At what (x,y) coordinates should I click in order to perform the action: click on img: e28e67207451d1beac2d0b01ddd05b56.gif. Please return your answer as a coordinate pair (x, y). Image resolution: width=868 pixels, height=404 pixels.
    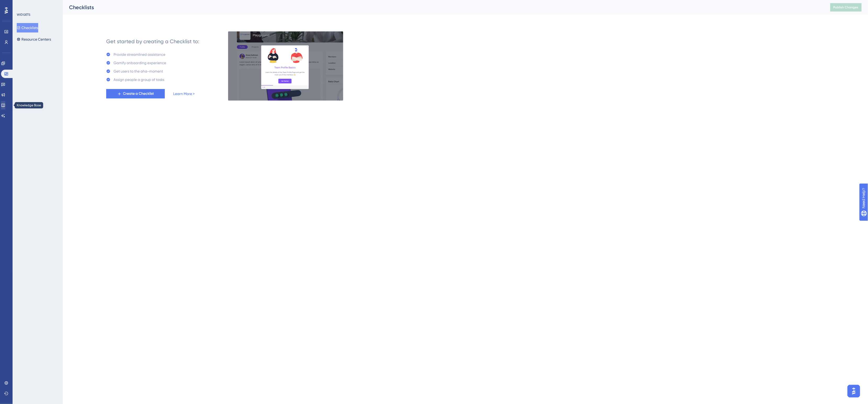
    Looking at the image, I should click on (286, 66).